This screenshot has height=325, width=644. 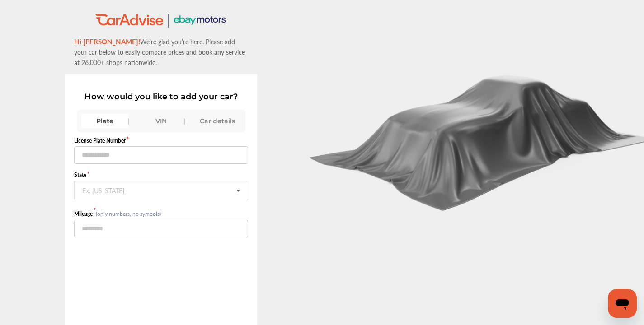 What do you see at coordinates (128, 213) in the screenshot?
I see `small: (only numbers, no symbols)` at bounding box center [128, 213].